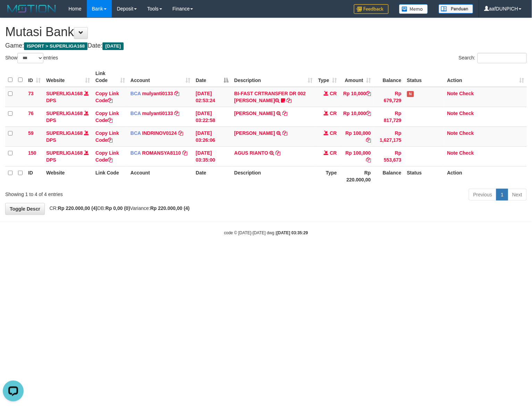  What do you see at coordinates (34, 77) in the screenshot?
I see `th: ID: activate to sort column ascending` at bounding box center [34, 77].